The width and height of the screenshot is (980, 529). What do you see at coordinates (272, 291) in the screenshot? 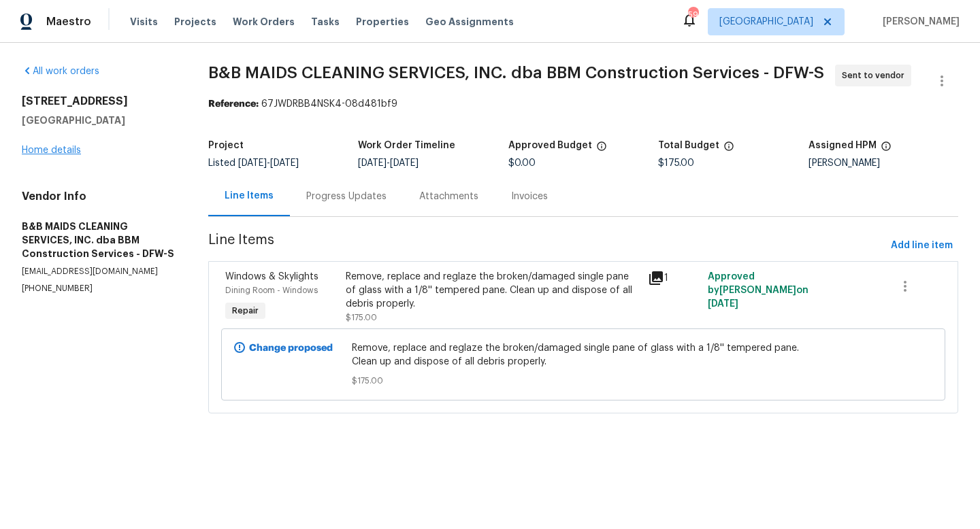
I see `span: Dining Room - Windows` at bounding box center [272, 291].